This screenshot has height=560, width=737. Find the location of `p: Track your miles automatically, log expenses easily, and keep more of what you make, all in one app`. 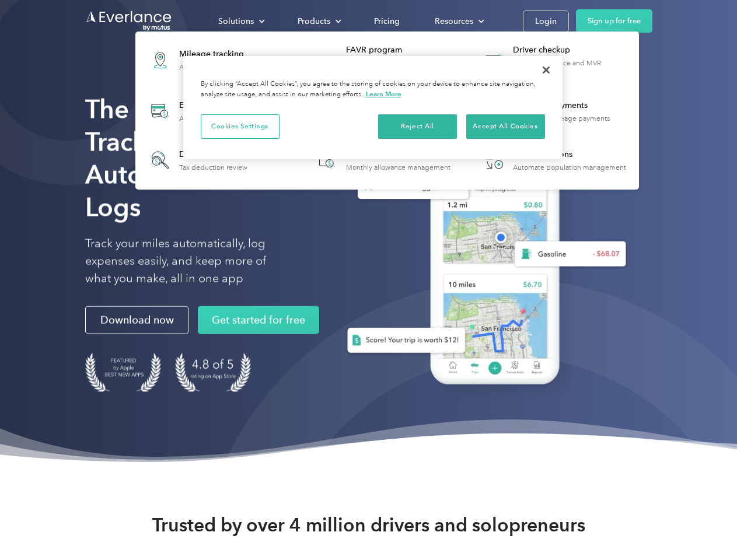

p: Track your miles automatically, log expenses easily, and keep more of what you make, all in one app is located at coordinates (189, 261).